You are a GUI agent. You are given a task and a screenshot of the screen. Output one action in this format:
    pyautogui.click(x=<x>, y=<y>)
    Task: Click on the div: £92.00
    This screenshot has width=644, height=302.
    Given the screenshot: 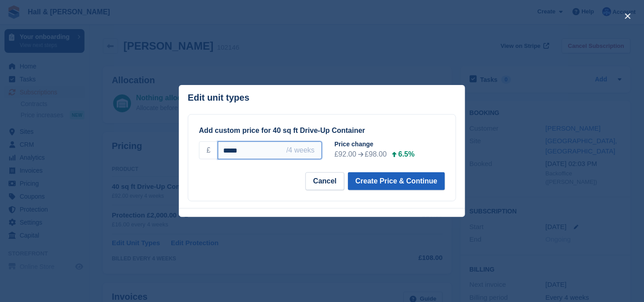 What is the action you would take?
    pyautogui.click(x=345, y=154)
    